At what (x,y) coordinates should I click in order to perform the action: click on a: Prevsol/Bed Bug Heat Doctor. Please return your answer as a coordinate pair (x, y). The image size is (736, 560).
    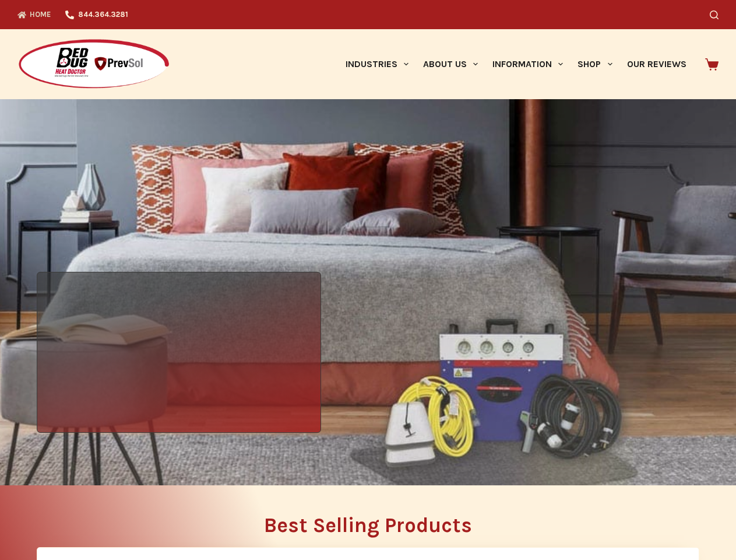
    Looking at the image, I should click on (94, 64).